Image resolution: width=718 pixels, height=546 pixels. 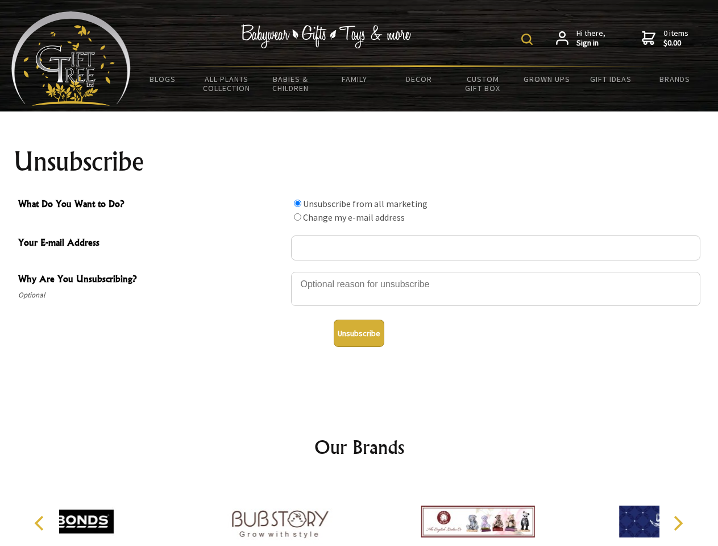 I want to click on a: Brands, so click(x=675, y=79).